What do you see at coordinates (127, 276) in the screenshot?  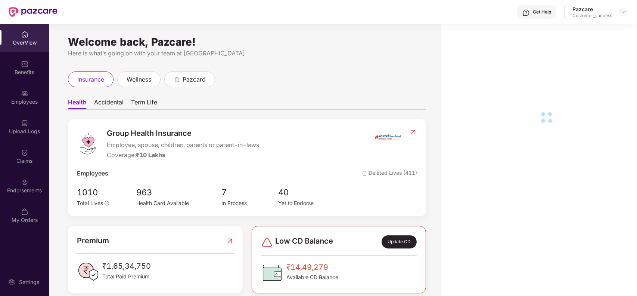 I see `span: Total Paid Premium` at bounding box center [127, 276].